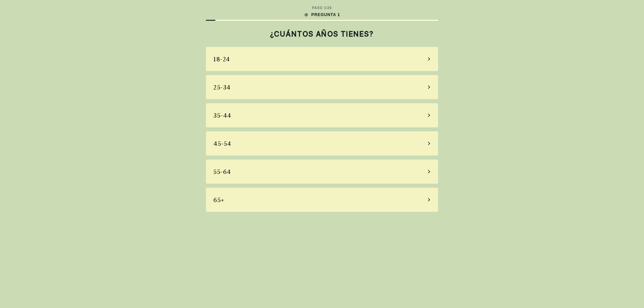 This screenshot has width=644, height=308. I want to click on div: 55-64, so click(222, 172).